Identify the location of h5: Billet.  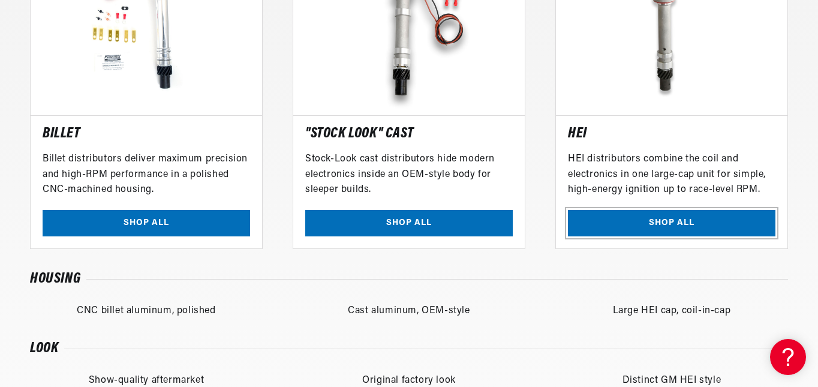
(61, 134).